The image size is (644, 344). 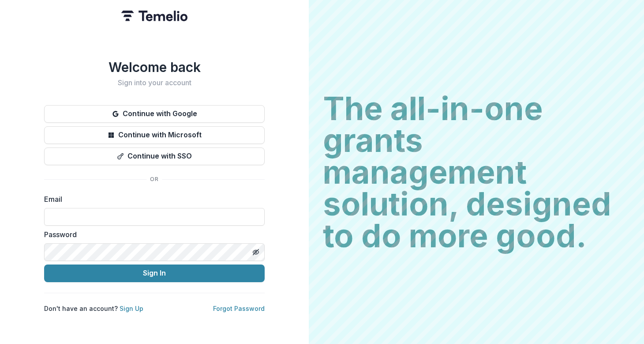 What do you see at coordinates (238, 308) in the screenshot?
I see `a: Forgot Password` at bounding box center [238, 308].